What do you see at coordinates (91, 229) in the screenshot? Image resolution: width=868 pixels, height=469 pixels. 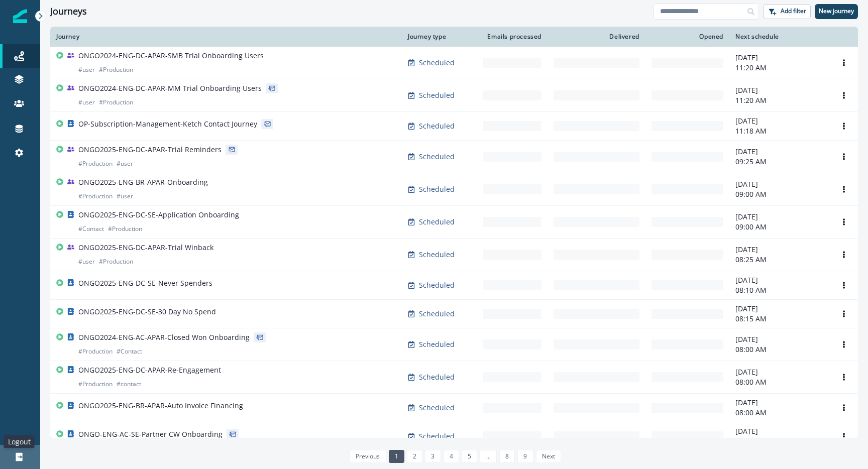 I see `p: # Contact` at bounding box center [91, 229].